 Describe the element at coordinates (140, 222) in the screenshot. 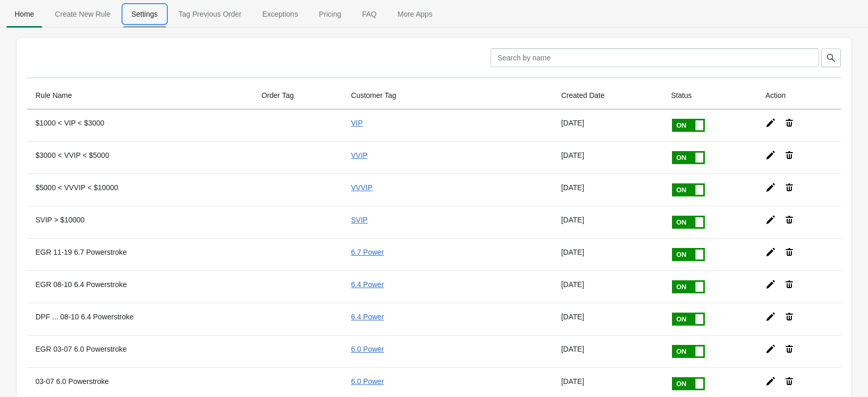

I see `th: SVIP > $10000` at that location.